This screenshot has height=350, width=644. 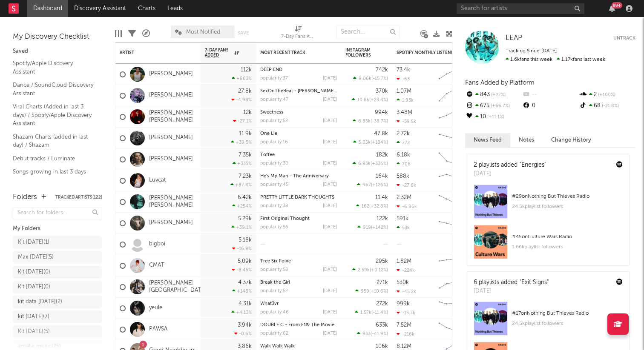 What do you see at coordinates (158, 329) in the screenshot?
I see `a: PAWSA` at bounding box center [158, 329].